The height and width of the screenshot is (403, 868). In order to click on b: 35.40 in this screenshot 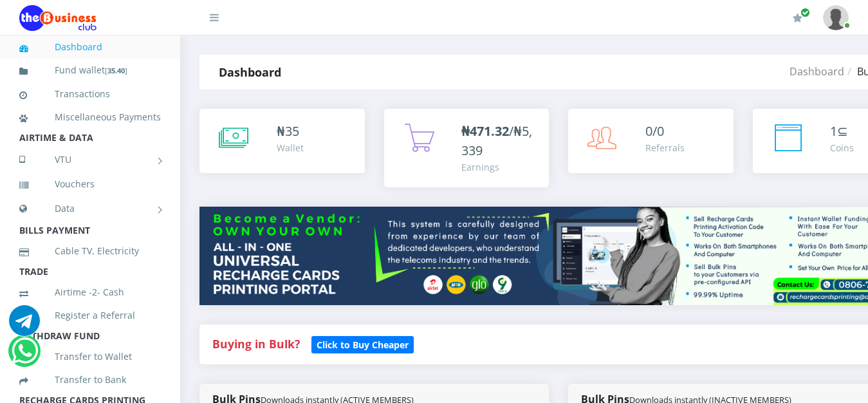, I will do `click(116, 70)`.